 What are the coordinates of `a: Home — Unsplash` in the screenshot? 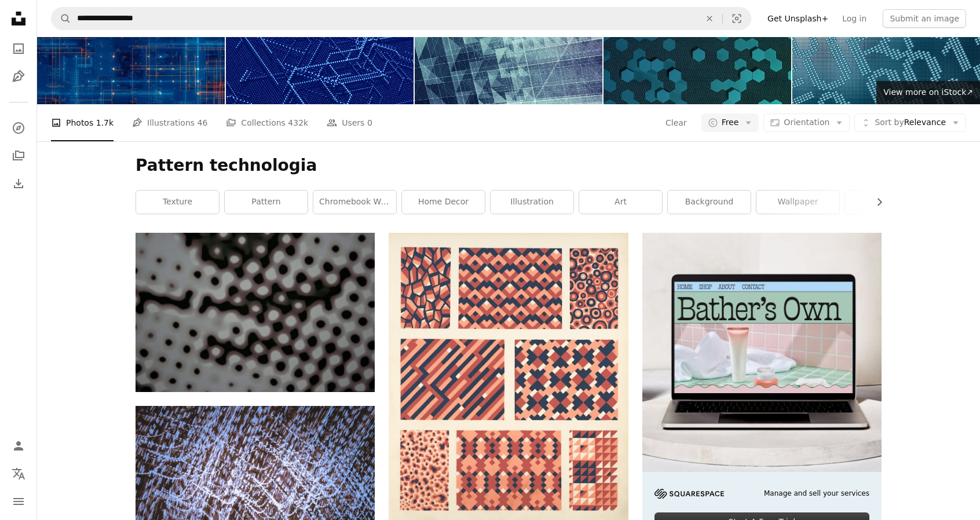 It's located at (19, 19).